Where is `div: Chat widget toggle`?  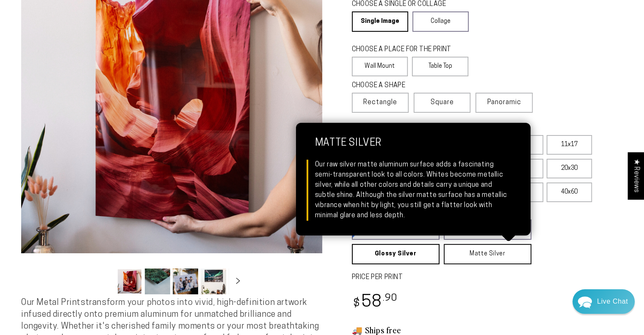 div: Chat widget toggle is located at coordinates (604, 302).